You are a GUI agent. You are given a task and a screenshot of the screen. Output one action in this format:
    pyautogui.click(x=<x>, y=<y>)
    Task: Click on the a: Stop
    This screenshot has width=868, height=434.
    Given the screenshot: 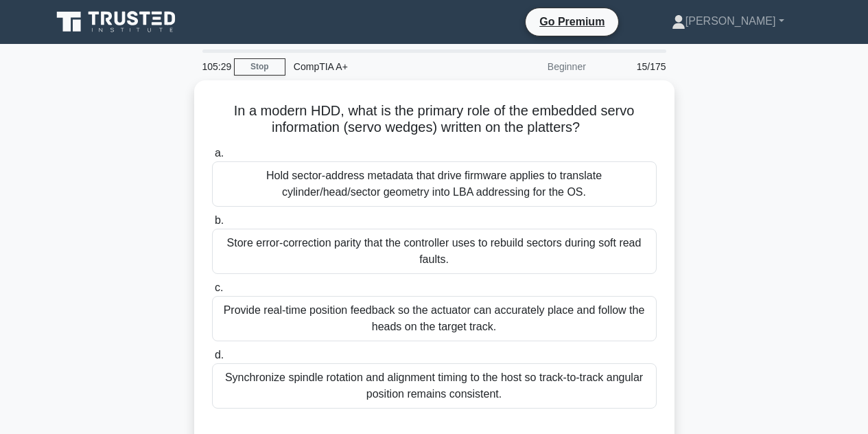 What is the action you would take?
    pyautogui.click(x=260, y=67)
    